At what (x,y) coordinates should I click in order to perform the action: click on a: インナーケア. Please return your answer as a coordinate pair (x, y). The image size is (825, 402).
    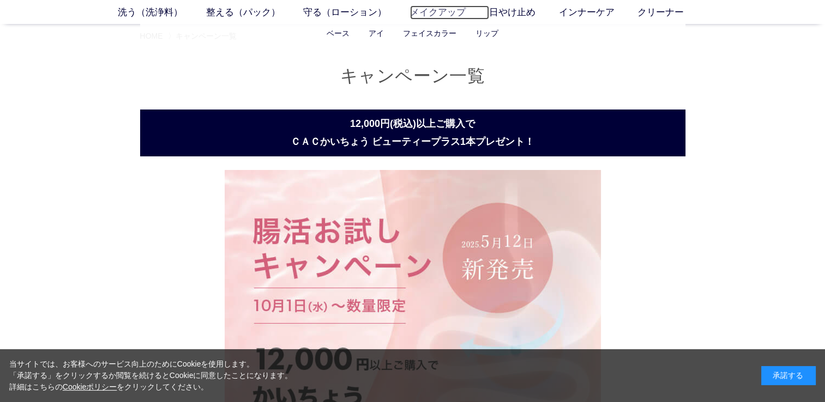
    Looking at the image, I should click on (598, 13).